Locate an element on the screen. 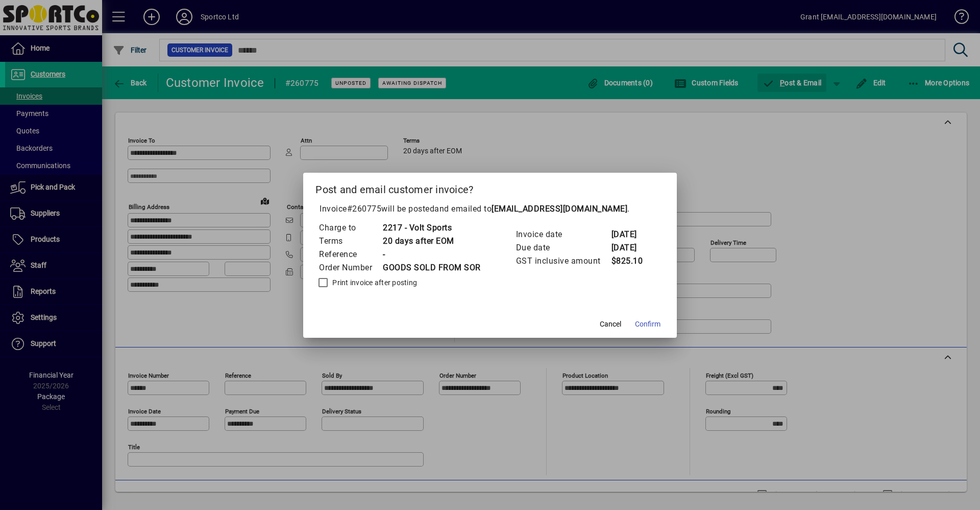 The width and height of the screenshot is (980, 510). td: $825.10 is located at coordinates (631, 261).